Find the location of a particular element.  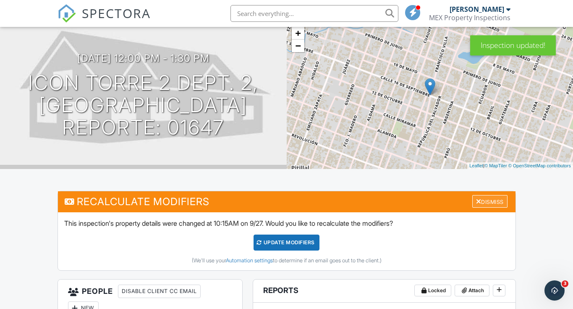

div: (We'll use your to determine if an email goes out to the client.) is located at coordinates (287, 260).